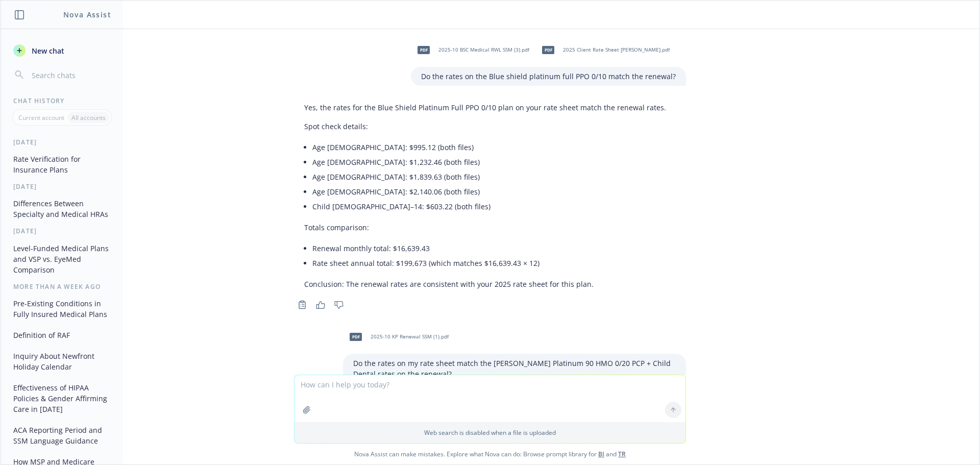 This screenshot has width=980, height=465. What do you see at coordinates (484, 49) in the screenshot?
I see `span: 2025-10 BSC Medical RWL SSM (3).pdf` at bounding box center [484, 49].